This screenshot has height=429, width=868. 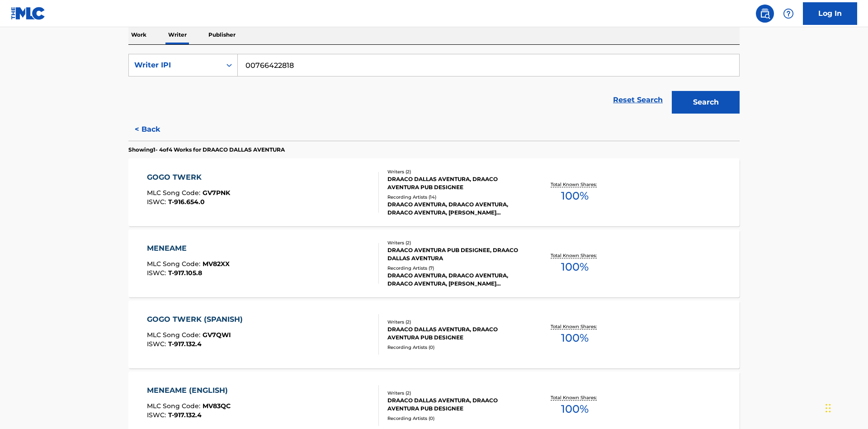 What do you see at coordinates (216, 263) in the screenshot?
I see `span: MV82XX` at bounding box center [216, 263].